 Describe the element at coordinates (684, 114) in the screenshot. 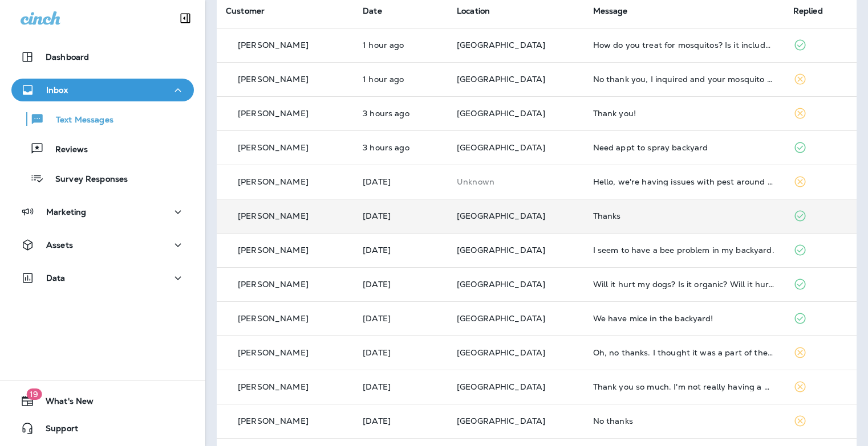

I see `div: Thank you!` at that location.